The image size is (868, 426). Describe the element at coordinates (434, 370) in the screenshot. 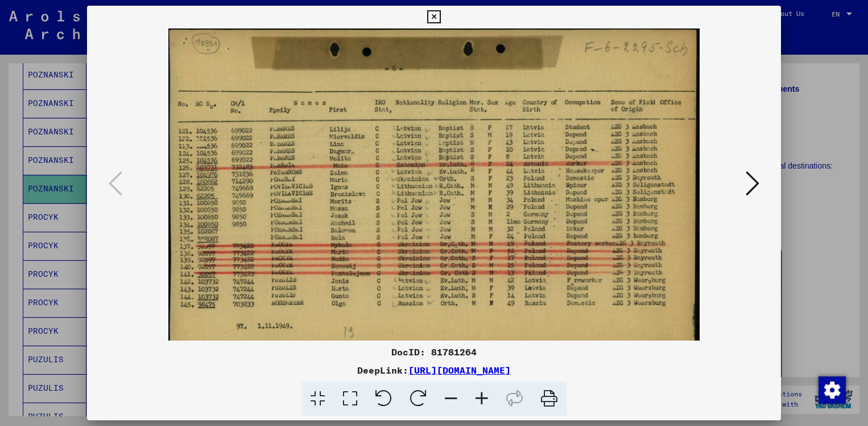

I see `div: DeepLink:` at that location.